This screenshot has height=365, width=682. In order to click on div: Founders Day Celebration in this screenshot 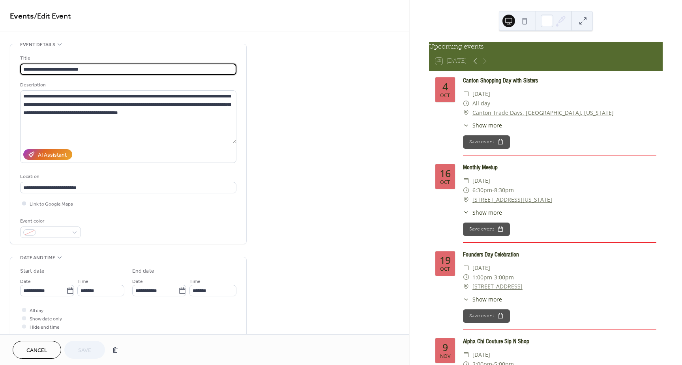, I will do `click(560, 255)`.